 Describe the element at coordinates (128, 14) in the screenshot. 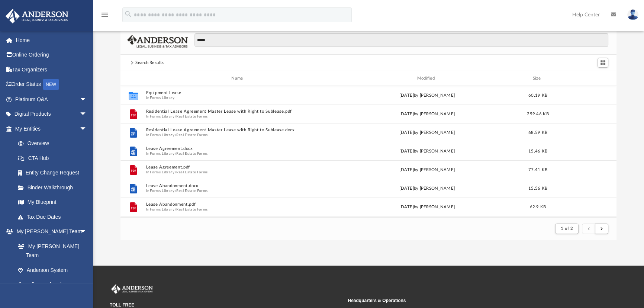

I see `i: search` at that location.